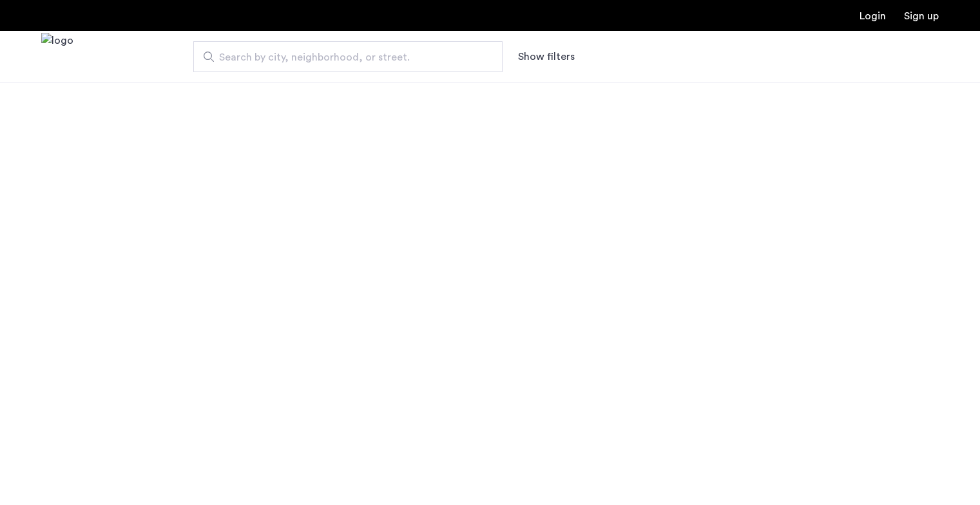 The image size is (980, 505). What do you see at coordinates (57, 57) in the screenshot?
I see `a: Cazamio Logo` at bounding box center [57, 57].